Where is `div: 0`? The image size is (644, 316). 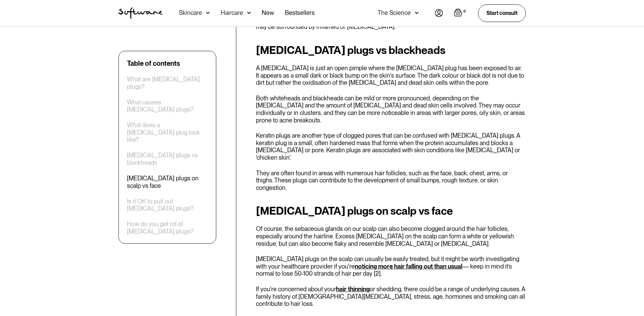
div: 0 is located at coordinates (465, 12).